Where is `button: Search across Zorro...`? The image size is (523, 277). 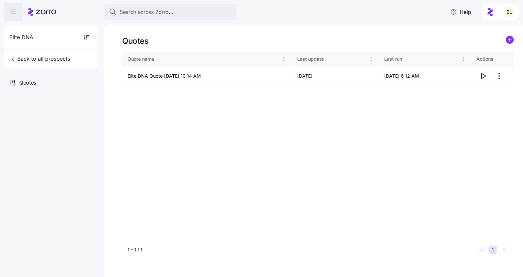
button: Search across Zorro... is located at coordinates (170, 12).